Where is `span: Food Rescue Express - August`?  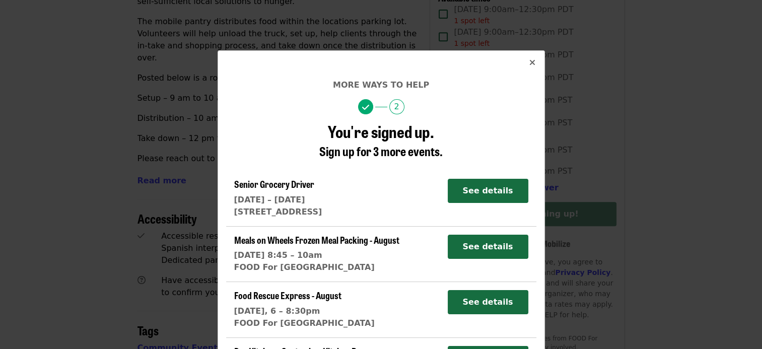 span: Food Rescue Express - August is located at coordinates (288, 295).